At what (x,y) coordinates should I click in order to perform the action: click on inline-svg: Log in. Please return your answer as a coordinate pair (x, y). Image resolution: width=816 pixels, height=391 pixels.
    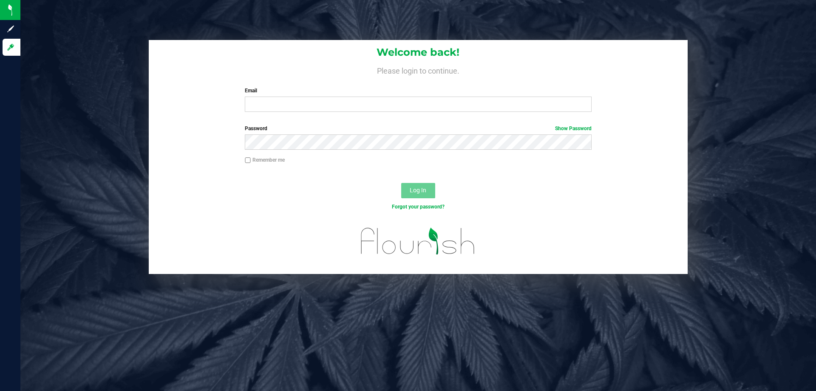
    Looking at the image, I should click on (11, 47).